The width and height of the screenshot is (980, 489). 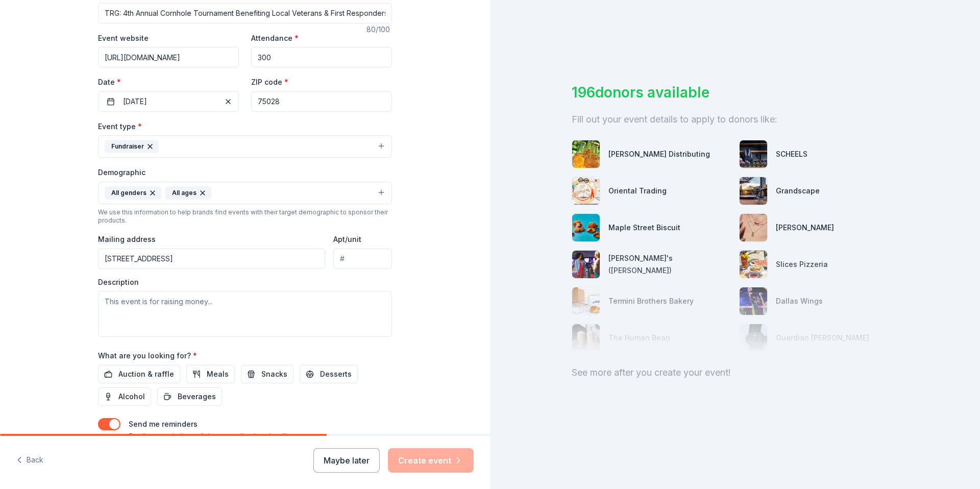 What do you see at coordinates (586, 154) in the screenshot?
I see `img: photo for Andrews Distributing` at bounding box center [586, 154].